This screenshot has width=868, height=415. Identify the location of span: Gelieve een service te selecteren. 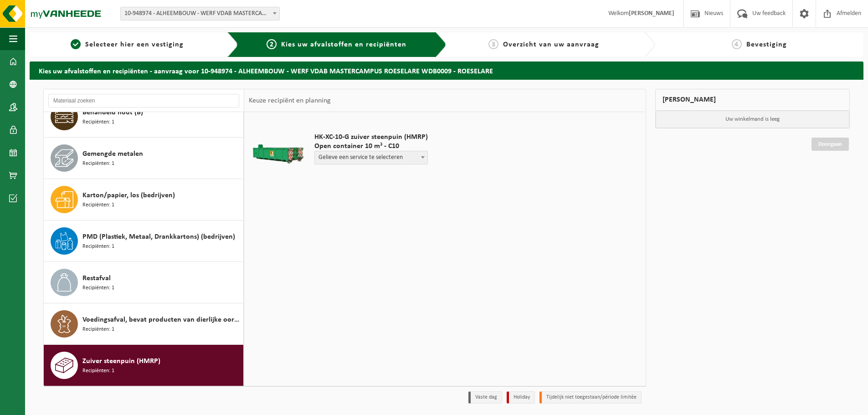
(371, 158).